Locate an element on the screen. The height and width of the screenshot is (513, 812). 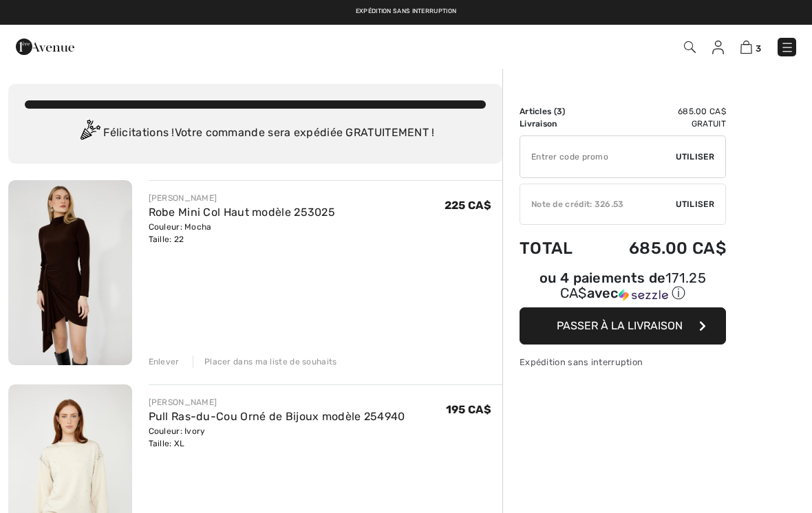
div: Placer dans ma liste de souhaits is located at coordinates (265, 362).